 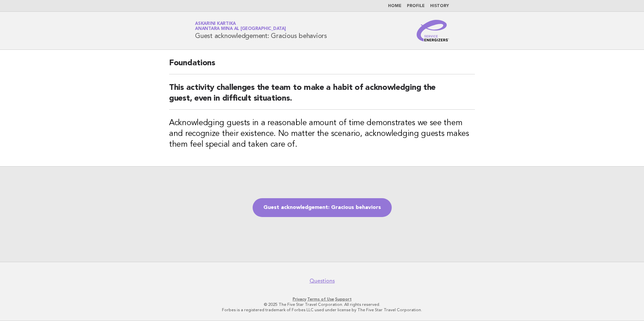 What do you see at coordinates (299, 299) in the screenshot?
I see `a: Privacy` at bounding box center [299, 299].